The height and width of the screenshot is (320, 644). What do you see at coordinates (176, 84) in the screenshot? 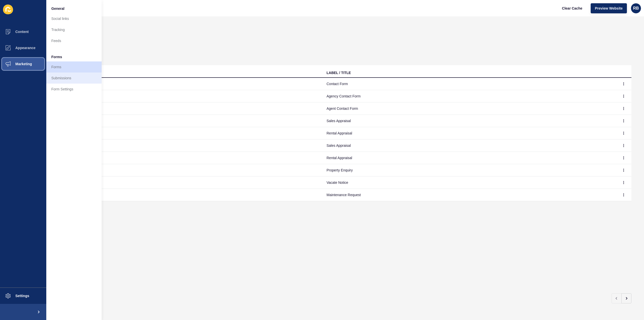
I see `td: Generic Contact Form` at bounding box center [176, 84].